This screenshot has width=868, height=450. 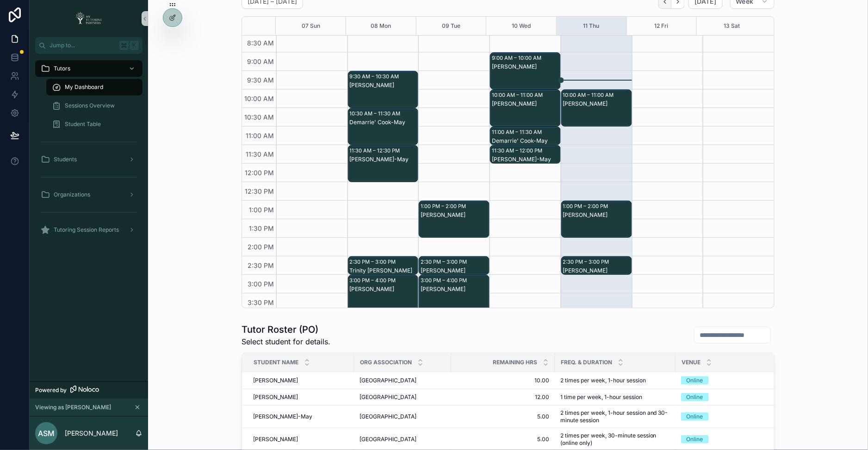 I want to click on a: 10.00, so click(x=503, y=380).